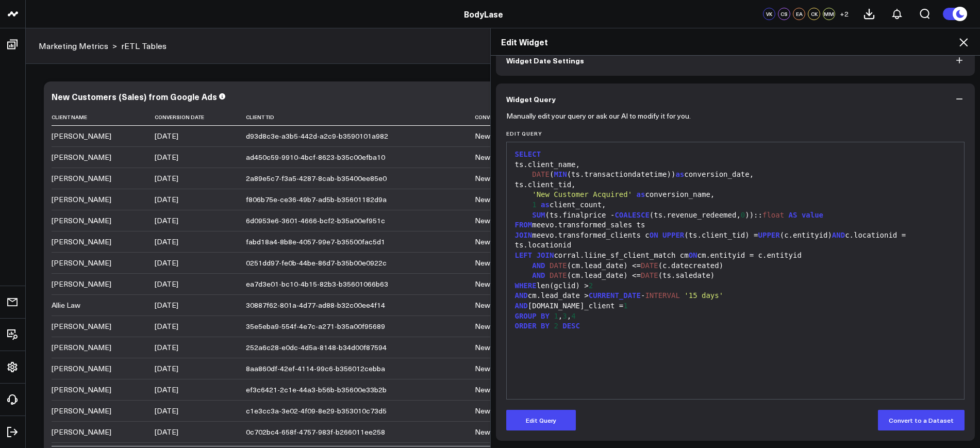 The image size is (980, 448). I want to click on div: conversion_name,, so click(736, 195).